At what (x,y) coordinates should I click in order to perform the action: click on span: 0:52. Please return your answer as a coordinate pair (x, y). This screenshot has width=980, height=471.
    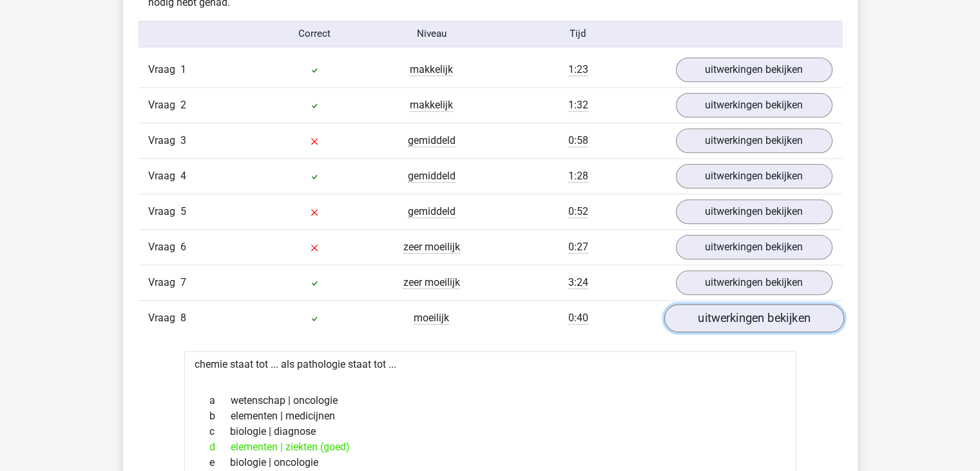
    Looking at the image, I should click on (578, 212).